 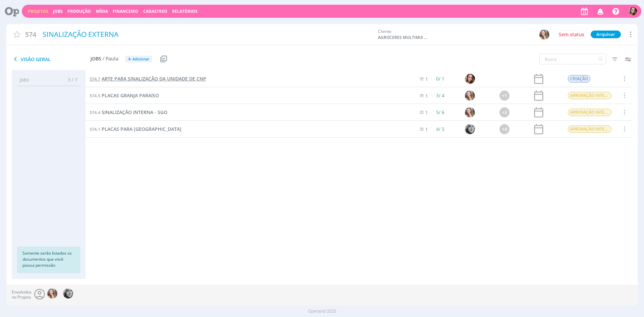 What do you see at coordinates (504, 129) in the screenshot?
I see `div: +4` at bounding box center [504, 129].